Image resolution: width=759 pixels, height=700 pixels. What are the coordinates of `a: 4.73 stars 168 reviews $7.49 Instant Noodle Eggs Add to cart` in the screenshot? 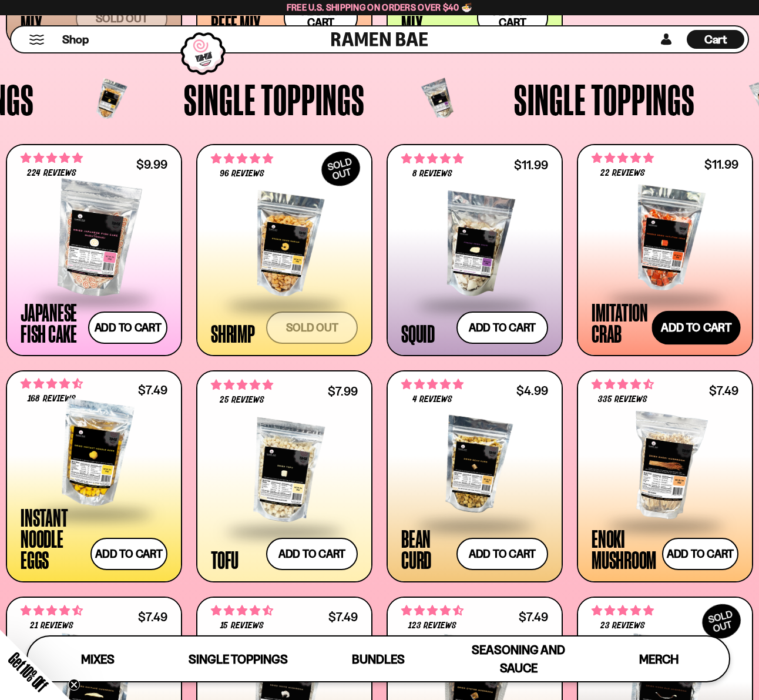 It's located at (94, 476).